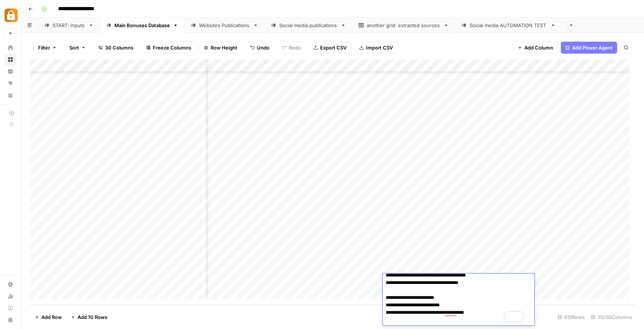 Image resolution: width=644 pixels, height=329 pixels. What do you see at coordinates (142, 25) in the screenshot?
I see `a: Main Bonuses Database` at bounding box center [142, 25].